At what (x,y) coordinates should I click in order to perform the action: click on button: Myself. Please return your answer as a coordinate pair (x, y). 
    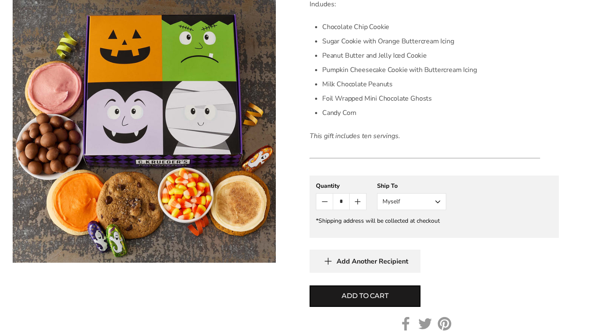
    Looking at the image, I should click on (411, 202).